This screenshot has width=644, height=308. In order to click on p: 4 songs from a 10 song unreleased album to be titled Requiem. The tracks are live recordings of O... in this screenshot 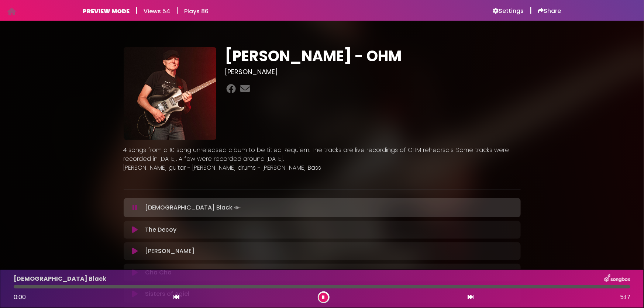, I will do `click(322, 155)`.